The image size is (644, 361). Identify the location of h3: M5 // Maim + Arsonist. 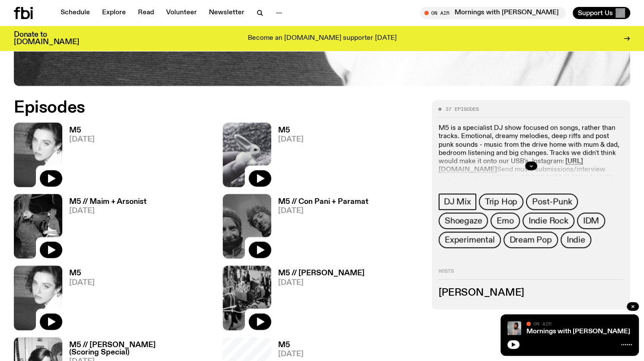
(108, 202).